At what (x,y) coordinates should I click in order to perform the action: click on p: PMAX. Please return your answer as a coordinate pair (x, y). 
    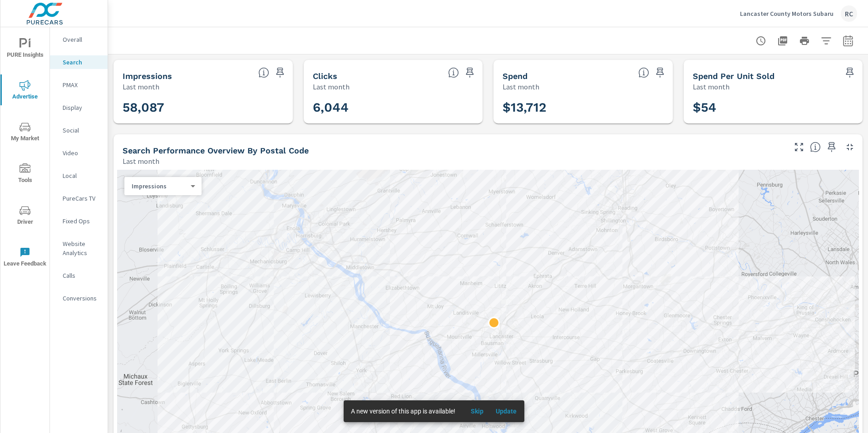
    Looking at the image, I should click on (81, 85).